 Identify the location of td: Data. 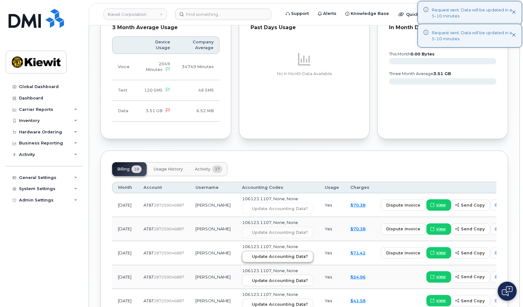
(124, 111).